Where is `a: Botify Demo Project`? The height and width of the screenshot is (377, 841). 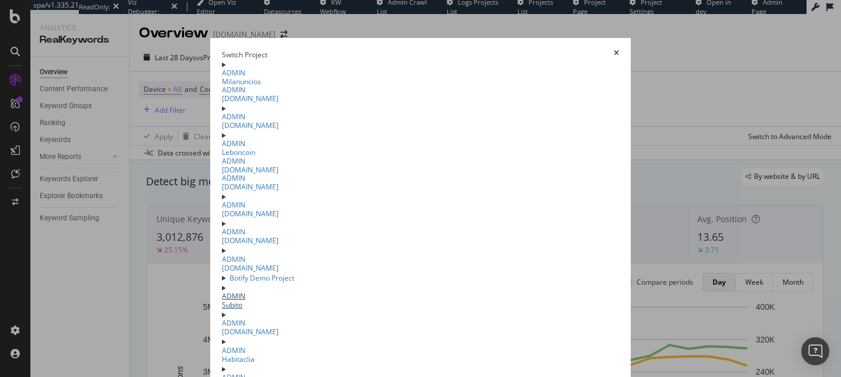 a: Botify Demo Project is located at coordinates (262, 277).